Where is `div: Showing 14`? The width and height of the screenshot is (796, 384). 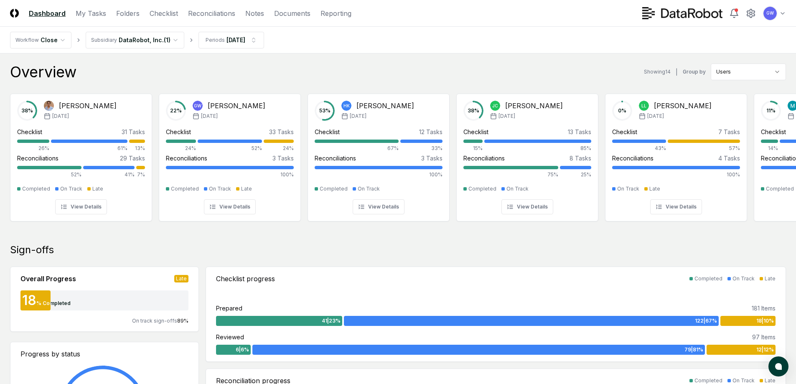 div: Showing 14 is located at coordinates (657, 72).